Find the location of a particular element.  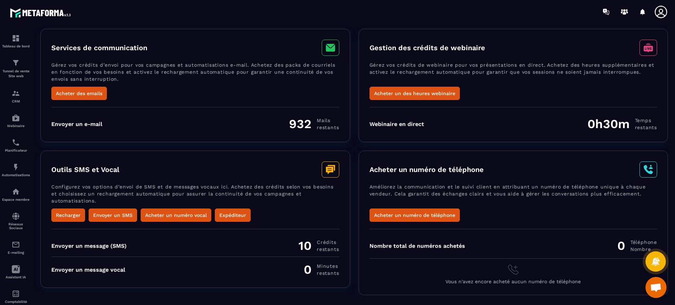

p: Tunnel de vente Site web is located at coordinates (16, 74).